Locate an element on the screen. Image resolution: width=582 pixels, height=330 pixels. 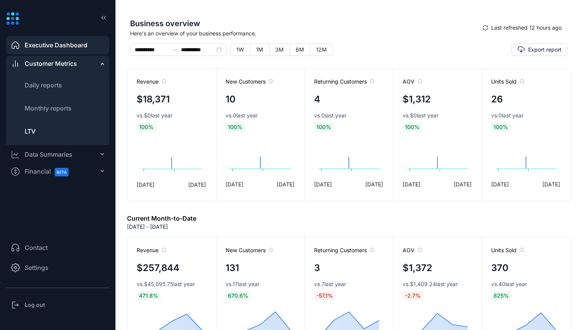
span: sync is located at coordinates (485, 28).